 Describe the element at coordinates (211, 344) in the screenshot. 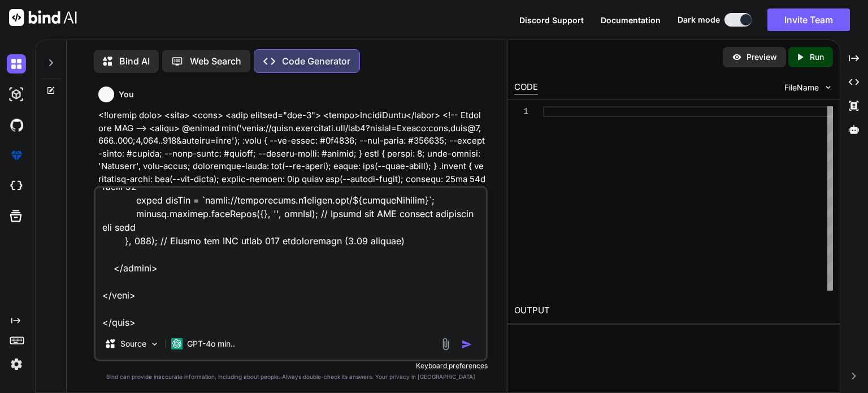

I see `p: GPT-4o min..` at that location.